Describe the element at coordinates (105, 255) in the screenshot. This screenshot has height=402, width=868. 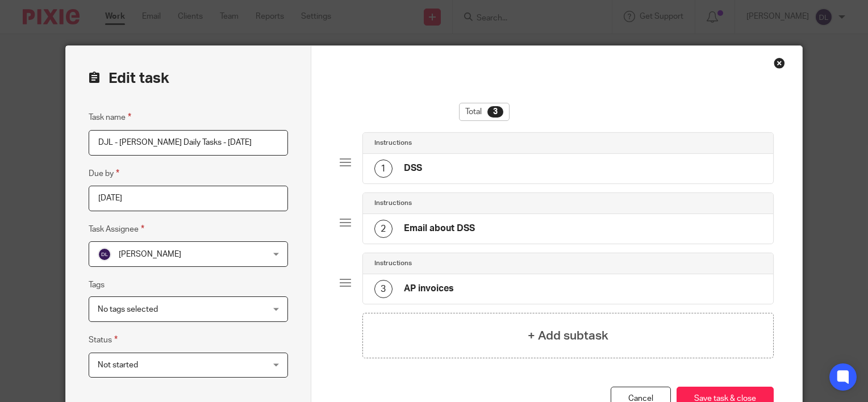
I see `img: svg%3E` at that location.